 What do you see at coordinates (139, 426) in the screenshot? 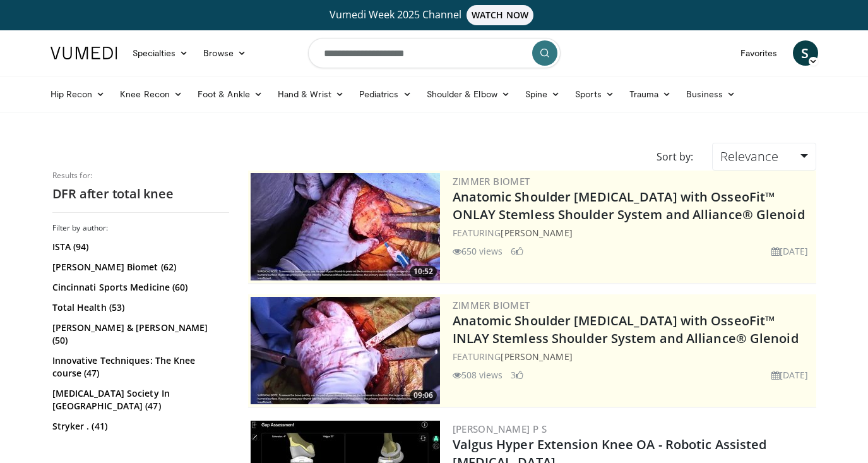
I see `a: Stryker . (41)` at bounding box center [139, 426].